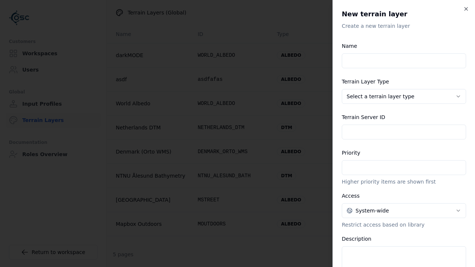 This screenshot has height=267, width=475. Describe the element at coordinates (364, 117) in the screenshot. I see `label: Terrain Server ID` at that location.